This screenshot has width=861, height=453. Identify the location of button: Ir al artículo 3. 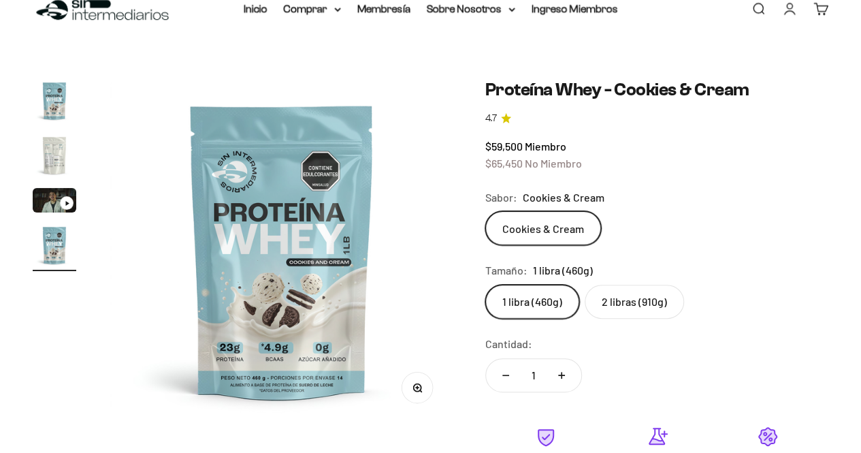
(54, 202).